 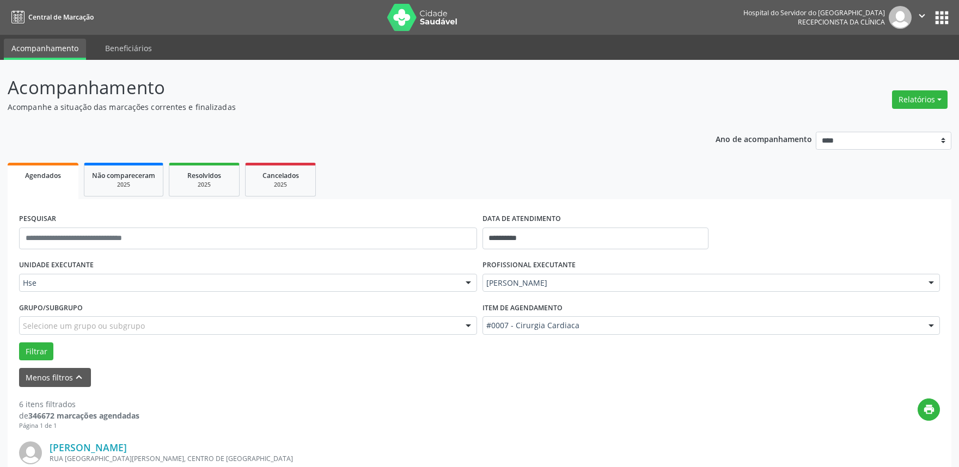 What do you see at coordinates (45, 49) in the screenshot?
I see `a: Acompanhamento` at bounding box center [45, 49].